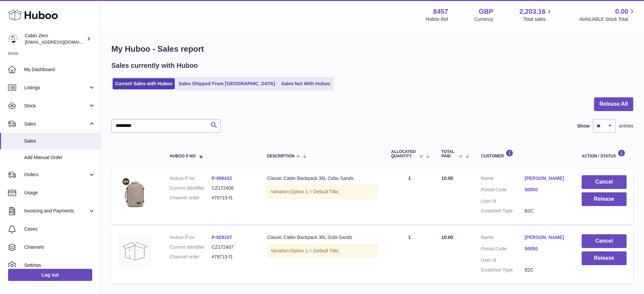 Image resolution: width=644 pixels, height=294 pixels. I want to click on span: Invoicing and Payments, so click(56, 211).